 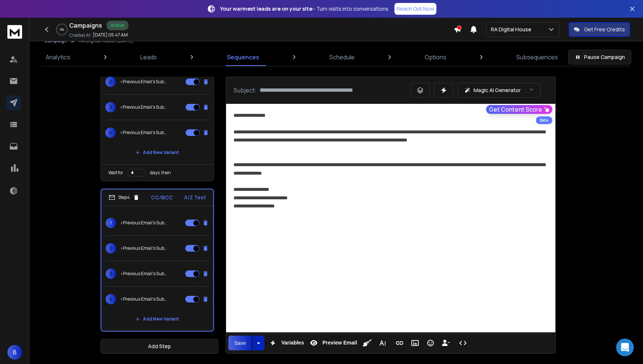 What do you see at coordinates (367, 343) in the screenshot?
I see `button: Clean HTML` at bounding box center [367, 343].